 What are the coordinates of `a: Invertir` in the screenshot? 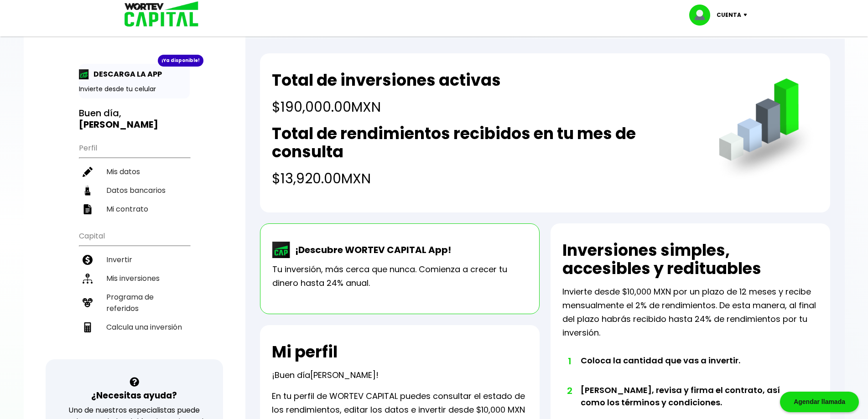 It's located at (134, 259).